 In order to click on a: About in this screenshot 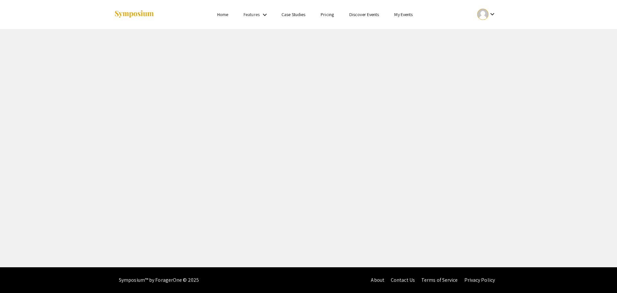, I will do `click(378, 280)`.